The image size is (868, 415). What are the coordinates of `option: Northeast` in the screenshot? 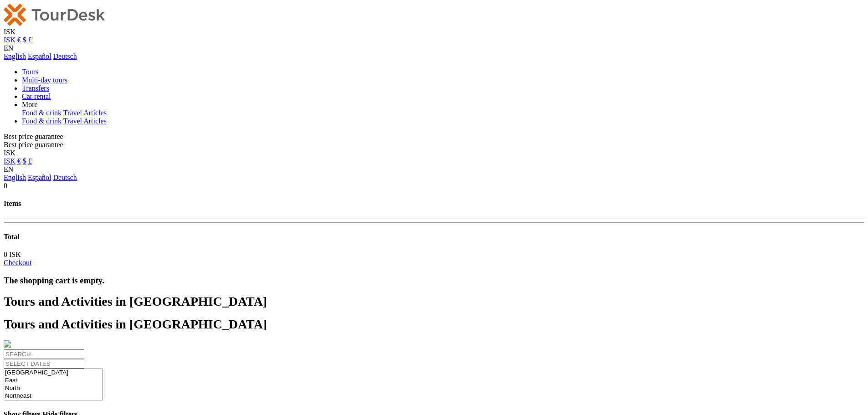 It's located at (54, 396).